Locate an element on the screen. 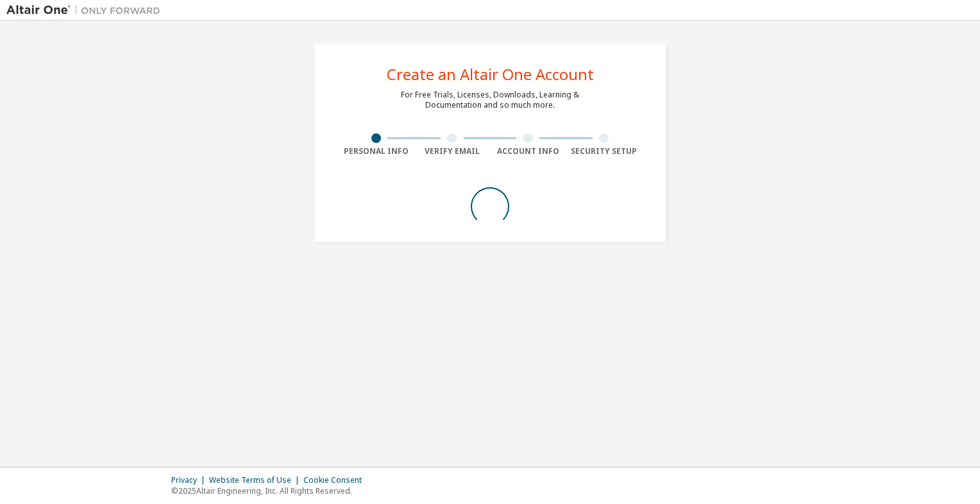 This screenshot has width=980, height=504. div: Verify Email is located at coordinates (452, 151).